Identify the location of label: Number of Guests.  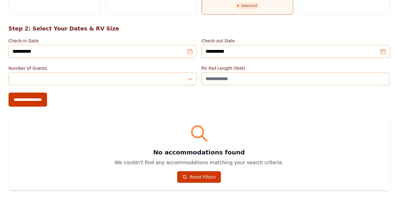
(103, 68).